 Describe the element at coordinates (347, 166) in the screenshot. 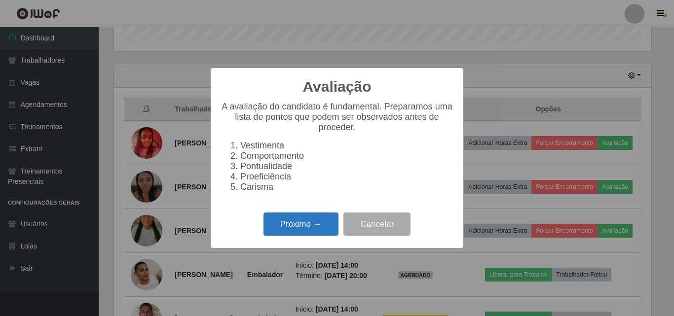

I see `li: Pontualidade` at that location.